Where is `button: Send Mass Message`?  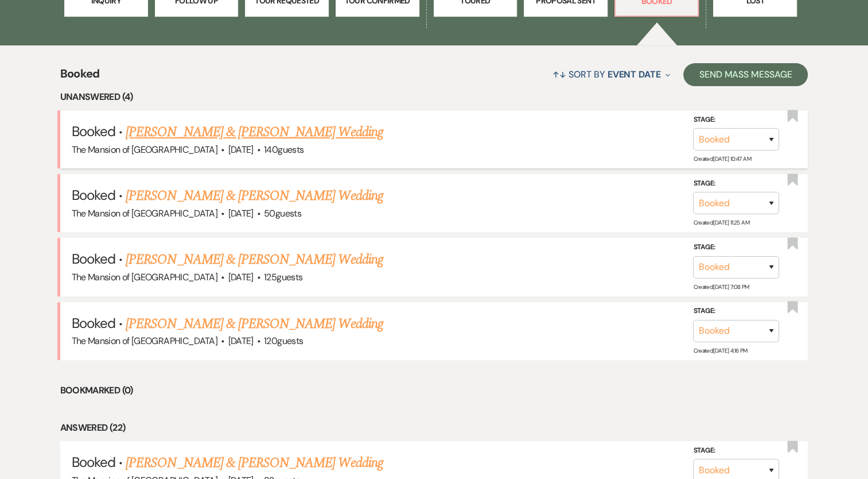
button: Send Mass Message is located at coordinates (745, 75).